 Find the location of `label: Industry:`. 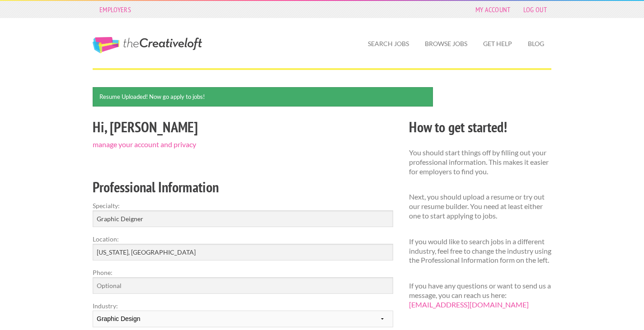

label: Industry: is located at coordinates (243, 306).